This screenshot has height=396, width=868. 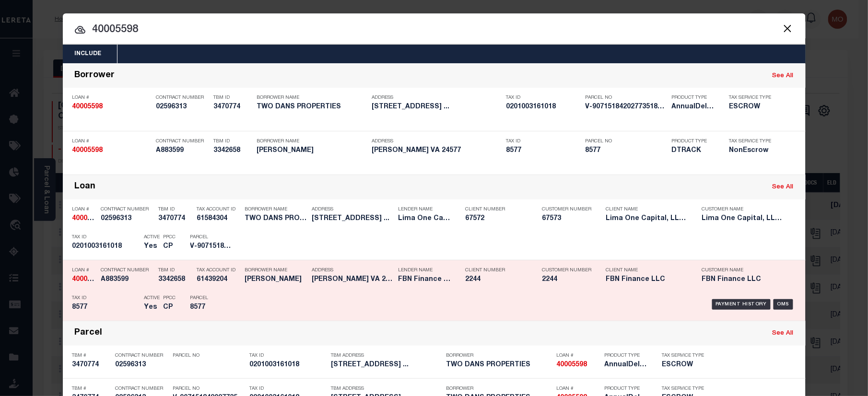 What do you see at coordinates (170, 246) in the screenshot?
I see `h5: CP` at bounding box center [170, 246].